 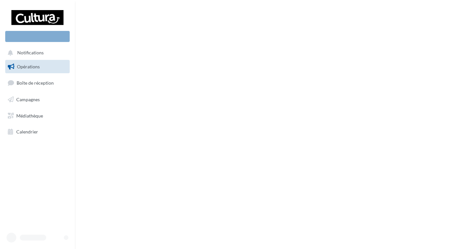 I want to click on a: Médiathèque, so click(x=37, y=116).